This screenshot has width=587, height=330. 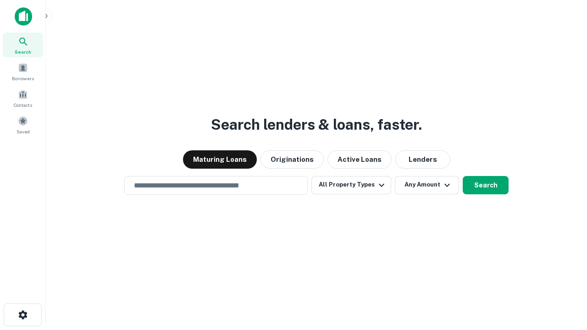 I want to click on div: Contacts, so click(x=23, y=98).